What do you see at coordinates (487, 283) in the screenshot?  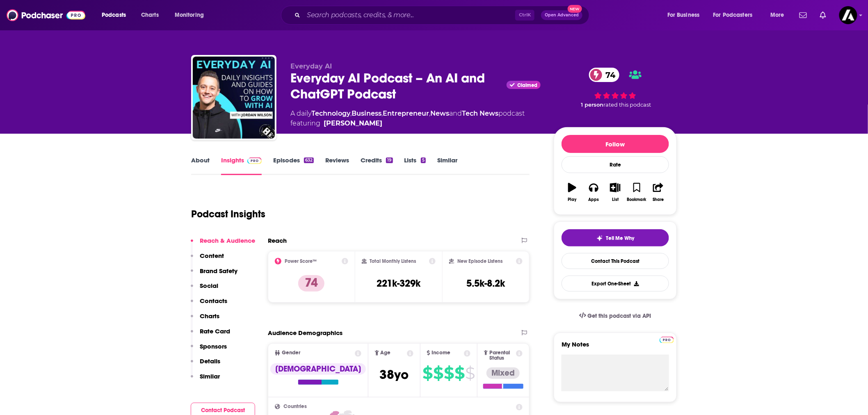 I see `h3: 5.5k-8.2k` at bounding box center [487, 283].